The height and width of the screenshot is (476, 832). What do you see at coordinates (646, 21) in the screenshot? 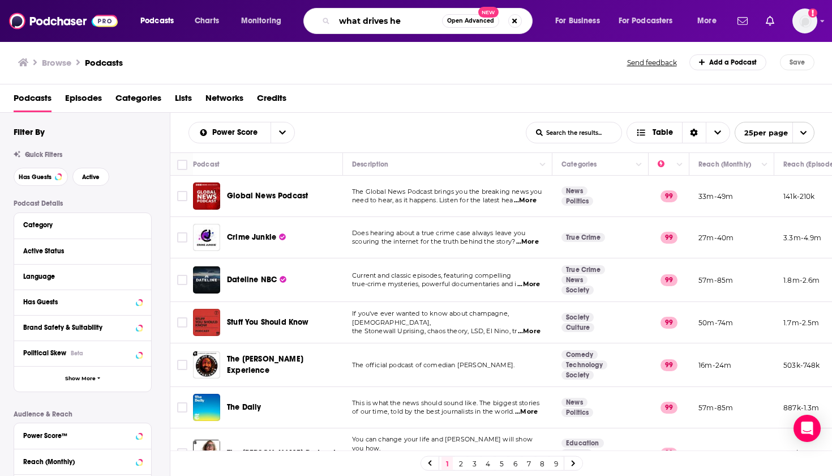
I see `span: For Podcasters` at bounding box center [646, 21].